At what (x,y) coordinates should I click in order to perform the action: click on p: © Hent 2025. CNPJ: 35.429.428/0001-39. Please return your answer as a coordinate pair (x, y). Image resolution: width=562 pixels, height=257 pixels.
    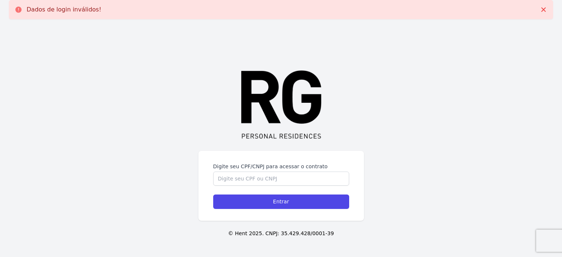
    Looking at the image, I should click on (281, 233).